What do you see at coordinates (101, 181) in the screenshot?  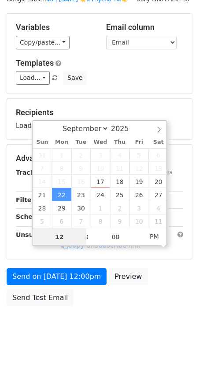 I see `span: September 17, 2025` at bounding box center [101, 181].